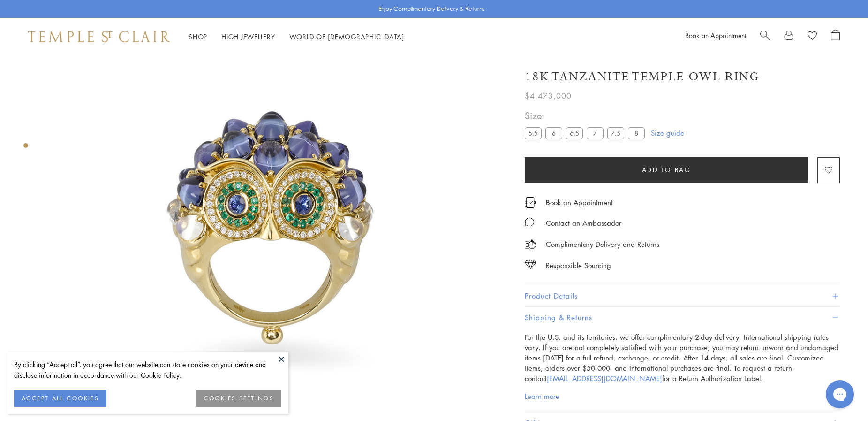  Describe the element at coordinates (18, 17) in the screenshot. I see `button: Gorgias live chat` at that location.